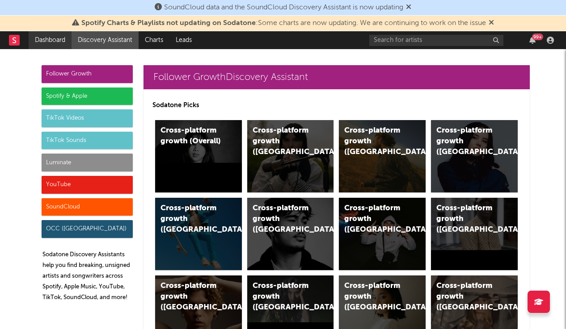  I want to click on input: Search for artists, so click(436, 40).